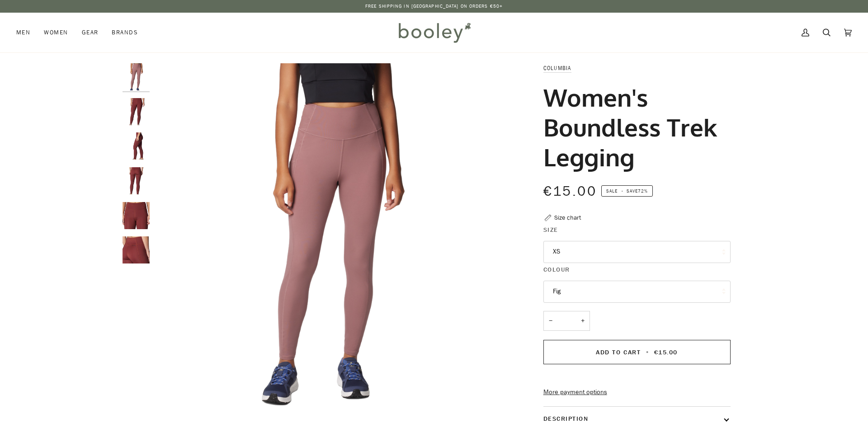 The width and height of the screenshot is (868, 428). I want to click on span: Men, so click(23, 33).